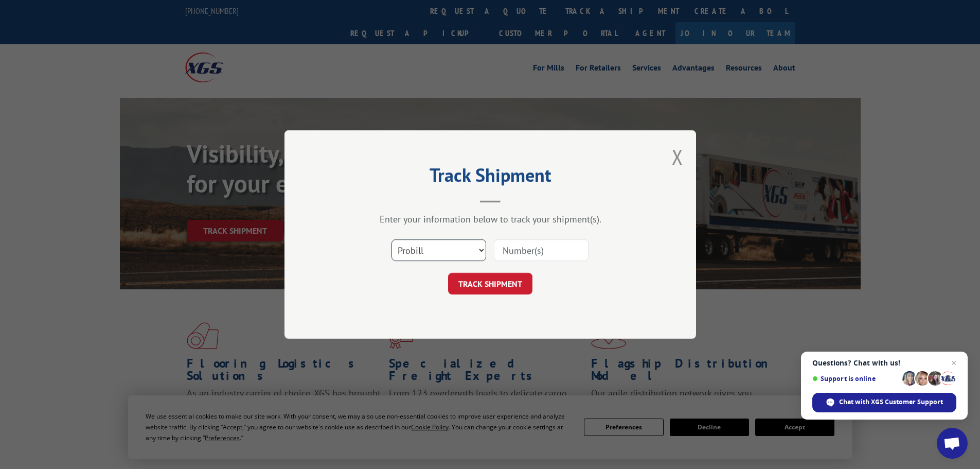 This screenshot has width=980, height=469. What do you see at coordinates (490, 219) in the screenshot?
I see `div: Enter your information below to track your shipment(s).` at bounding box center [490, 219].